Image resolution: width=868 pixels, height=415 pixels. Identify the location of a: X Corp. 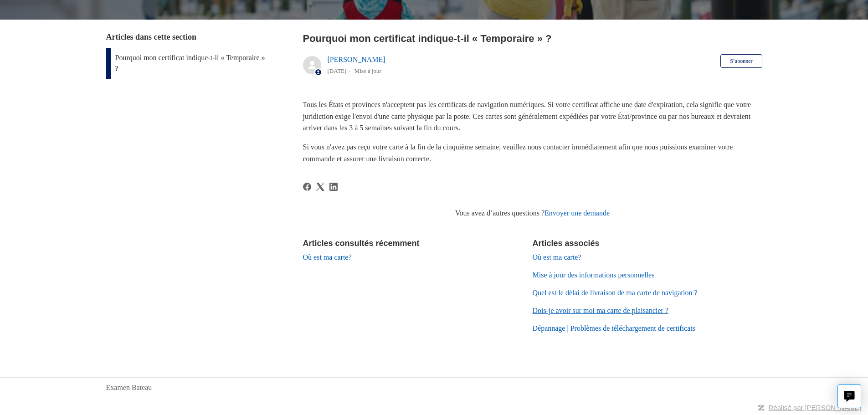
(320, 187).